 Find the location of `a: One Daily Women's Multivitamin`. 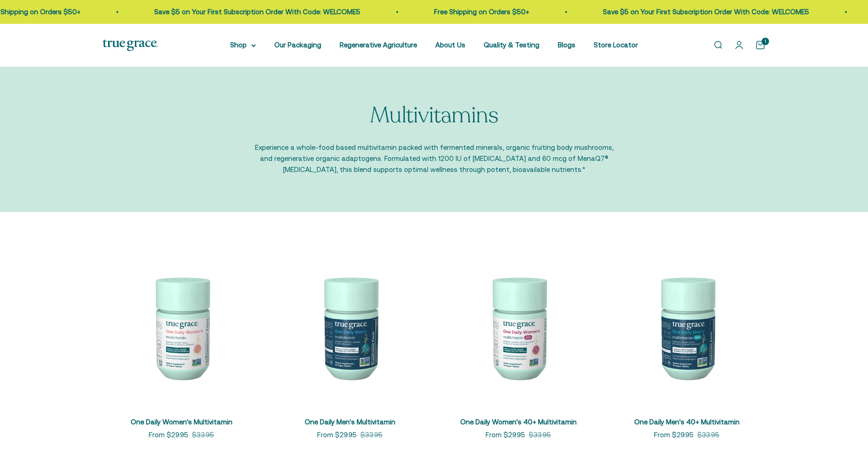

a: One Daily Women's Multivitamin is located at coordinates (182, 422).